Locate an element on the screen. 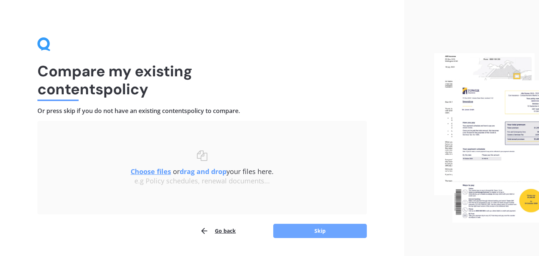 The image size is (539, 256). button: Go back is located at coordinates (218, 231).